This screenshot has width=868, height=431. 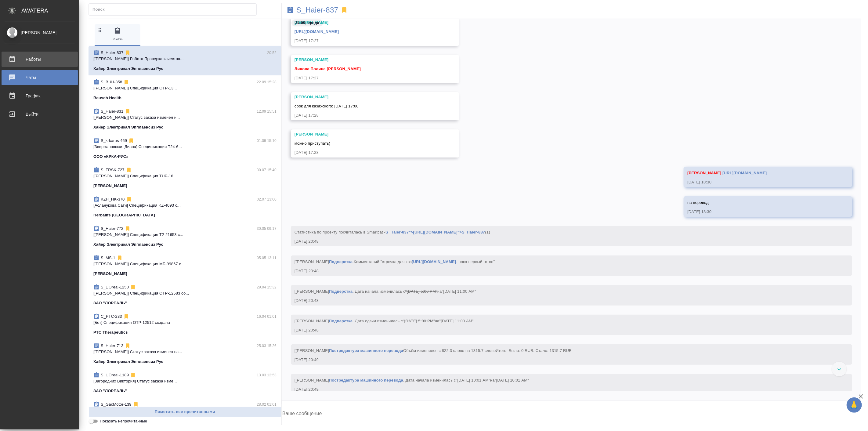 I want to click on div: Выйти, so click(x=40, y=114).